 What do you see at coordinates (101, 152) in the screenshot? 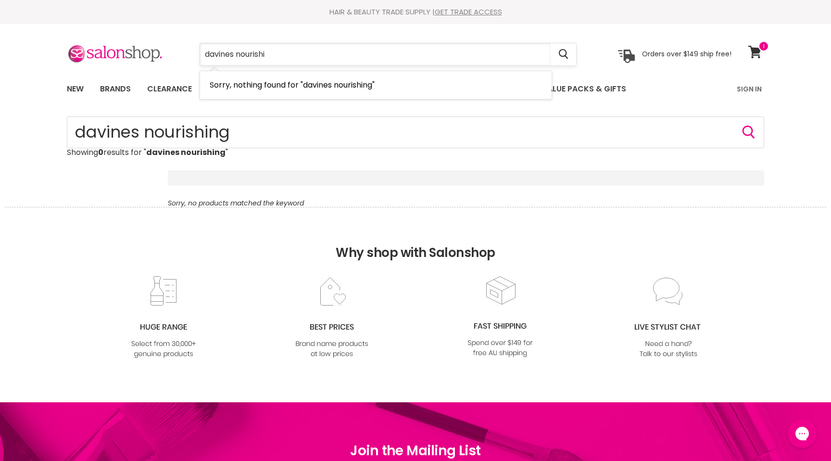
I see `strong: 0` at bounding box center [101, 152].